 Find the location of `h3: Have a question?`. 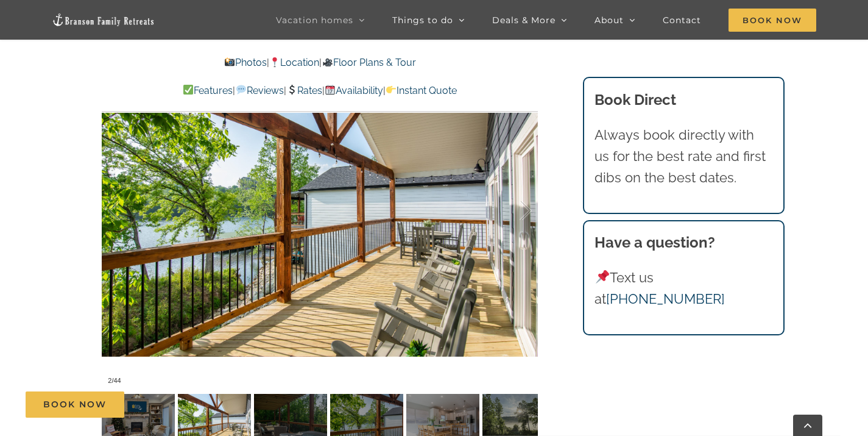

h3: Have a question? is located at coordinates (684, 243).